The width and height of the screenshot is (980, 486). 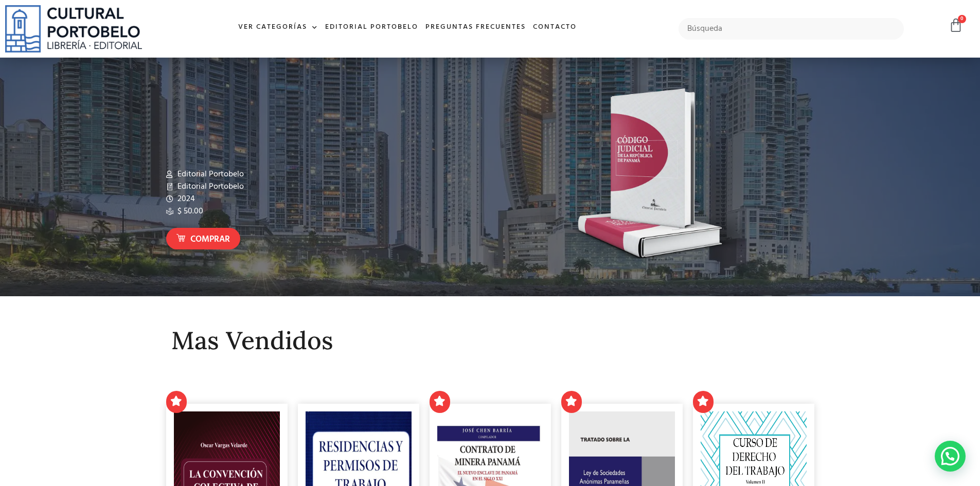 I want to click on h2: Mas Vendidos, so click(x=490, y=341).